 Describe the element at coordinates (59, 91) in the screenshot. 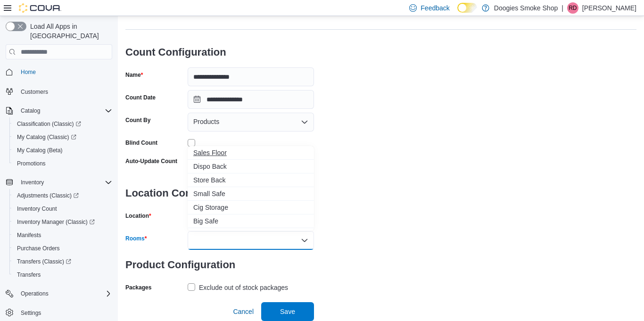

I see `button: Customers` at that location.